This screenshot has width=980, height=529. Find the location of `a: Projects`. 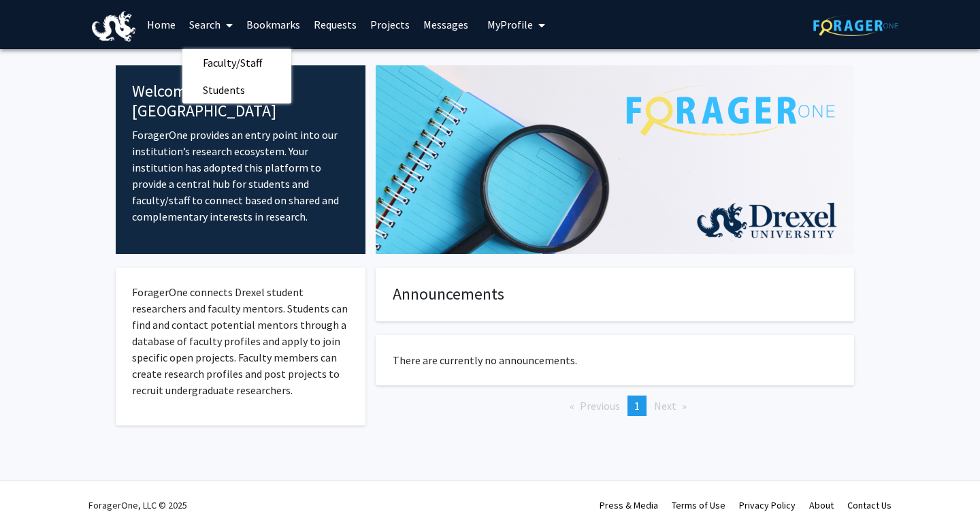

a: Projects is located at coordinates (390, 25).